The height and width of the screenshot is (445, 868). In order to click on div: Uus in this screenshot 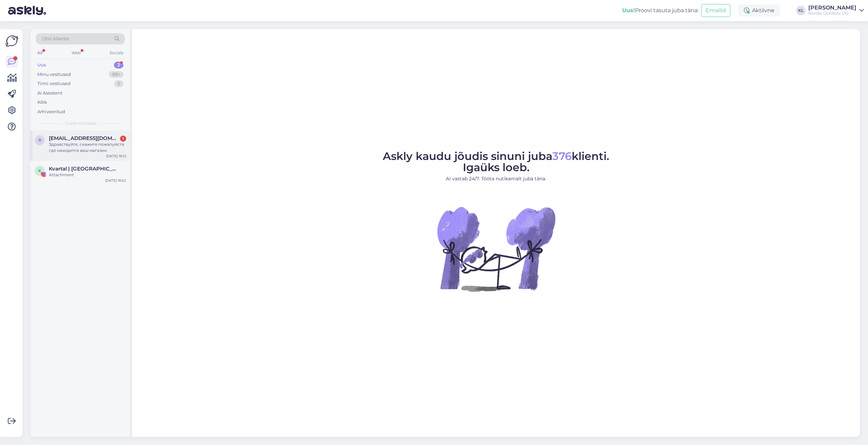, I will do `click(42, 65)`.